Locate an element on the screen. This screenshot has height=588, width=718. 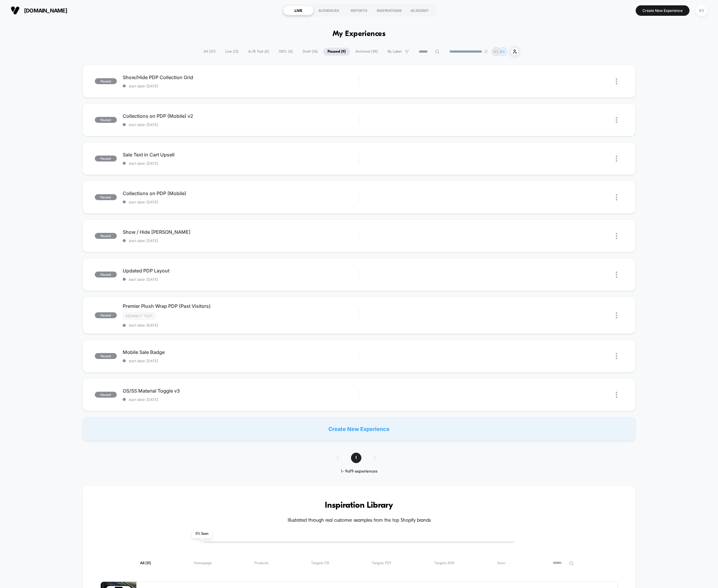
button: Create New Experience is located at coordinates (663, 11).